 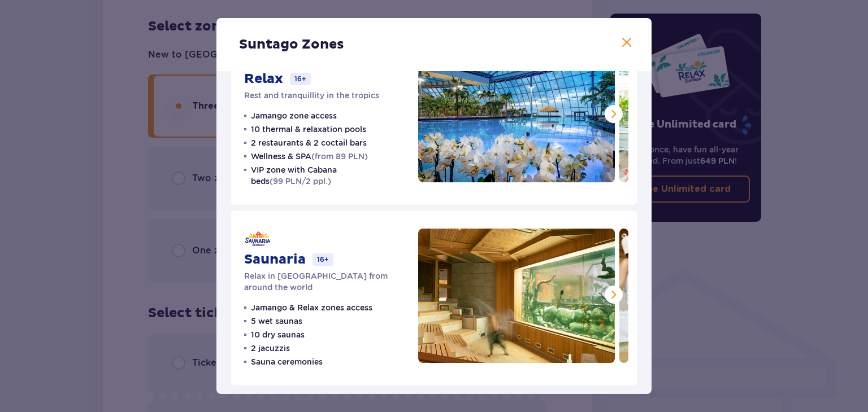 What do you see at coordinates (300, 181) in the screenshot?
I see `span: (99 PLN/2 ppl.)` at bounding box center [300, 181].